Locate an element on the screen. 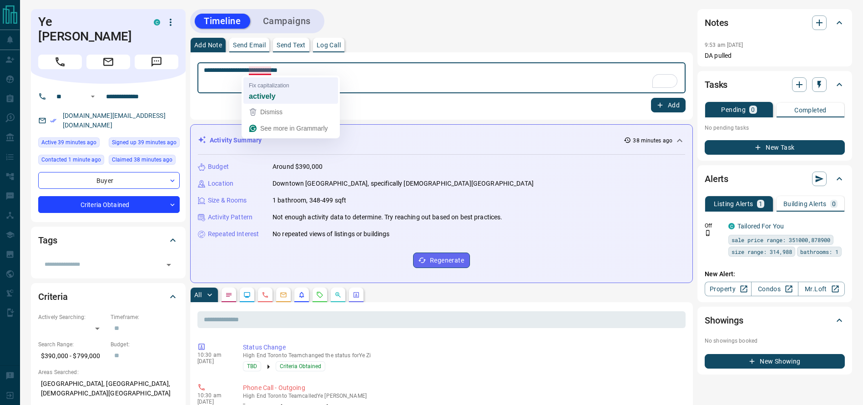  p: DA pulled is located at coordinates (775, 56).